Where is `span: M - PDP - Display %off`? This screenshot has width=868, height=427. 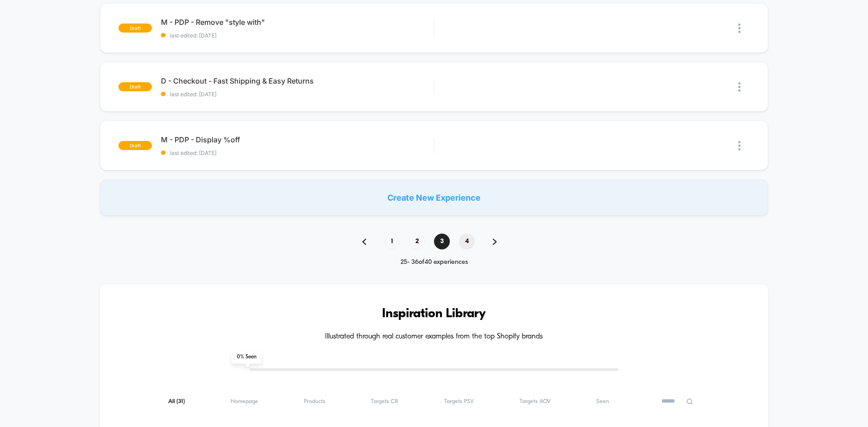 span: M - PDP - Display %off is located at coordinates (297, 140).